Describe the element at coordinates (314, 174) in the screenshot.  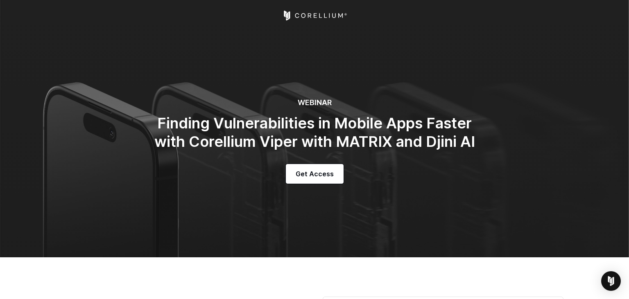
I see `a: Get Access` at that location.